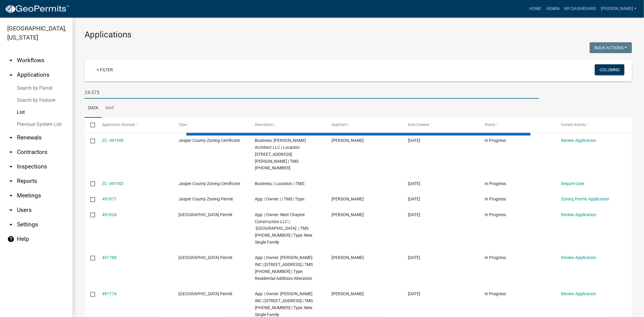 Image resolution: width=644 pixels, height=317 pixels. I want to click on span: Application Number, so click(118, 125).